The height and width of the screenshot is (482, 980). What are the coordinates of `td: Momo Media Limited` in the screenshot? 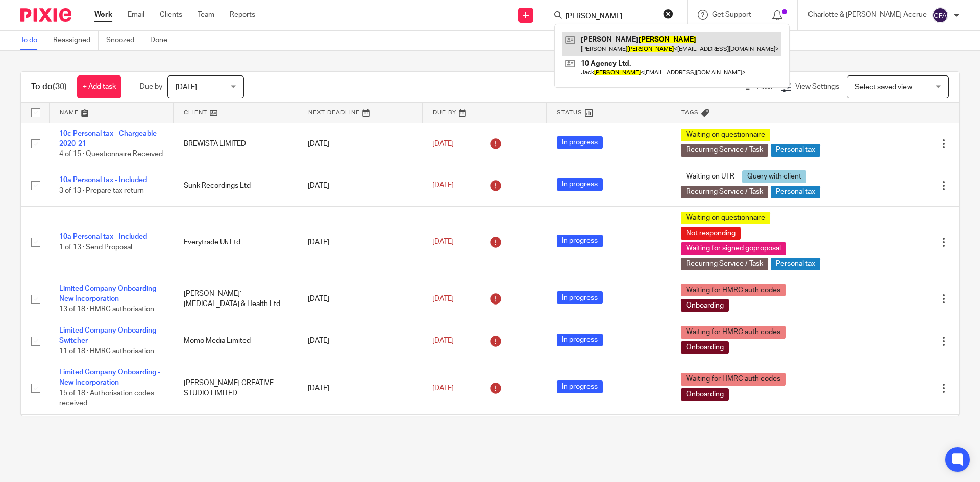 It's located at (236, 341).